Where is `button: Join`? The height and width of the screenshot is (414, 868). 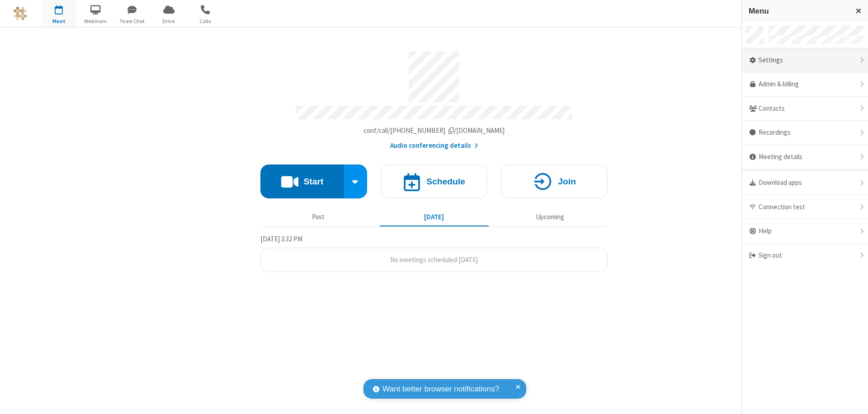 button: Join is located at coordinates (554, 182).